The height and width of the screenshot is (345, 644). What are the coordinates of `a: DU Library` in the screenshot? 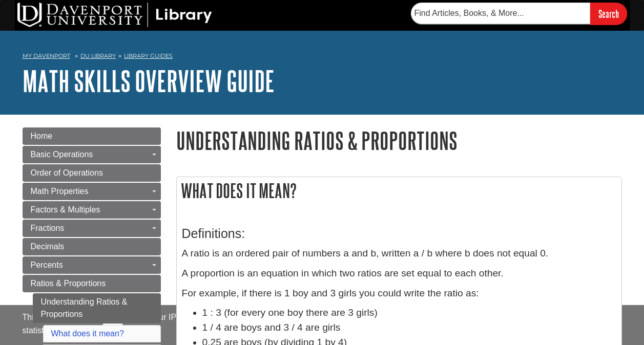 It's located at (98, 56).